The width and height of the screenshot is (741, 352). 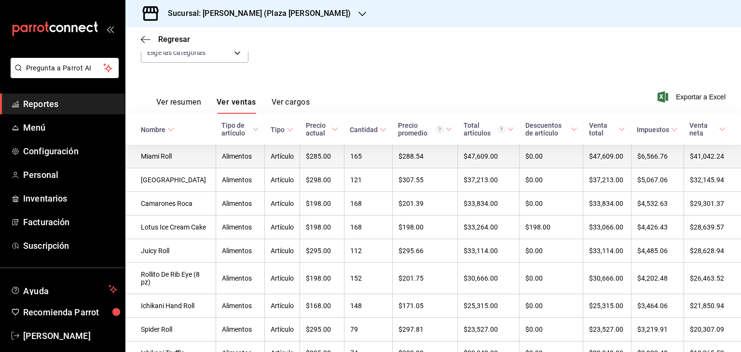 What do you see at coordinates (712, 251) in the screenshot?
I see `td: $28,628.94` at bounding box center [712, 251].